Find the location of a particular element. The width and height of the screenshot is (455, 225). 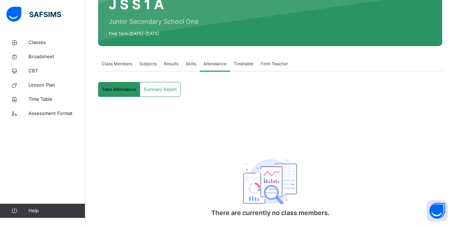

img: safsims is located at coordinates (34, 14).